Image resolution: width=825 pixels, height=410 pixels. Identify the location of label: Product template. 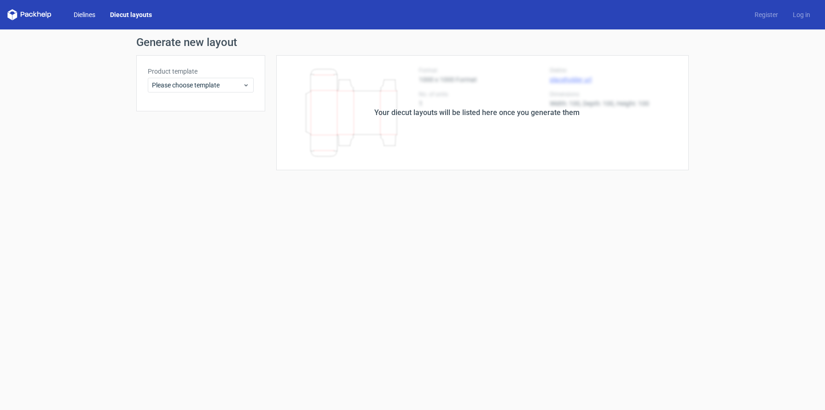
(201, 71).